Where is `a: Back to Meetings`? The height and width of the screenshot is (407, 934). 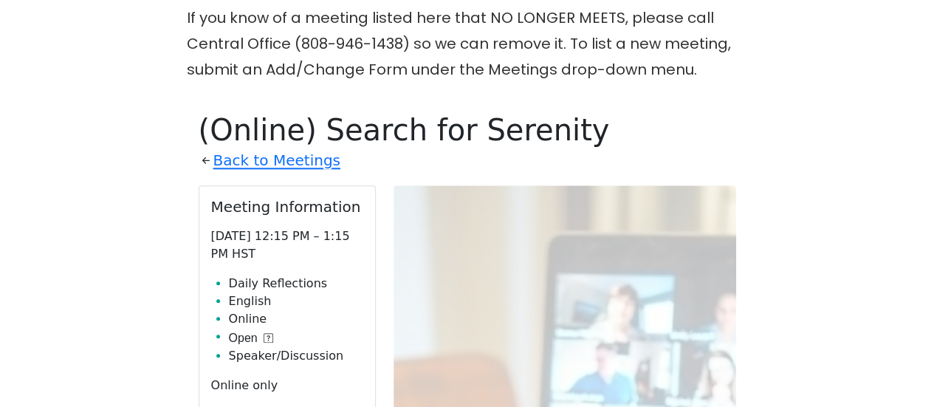
a: Back to Meetings is located at coordinates (277, 160).